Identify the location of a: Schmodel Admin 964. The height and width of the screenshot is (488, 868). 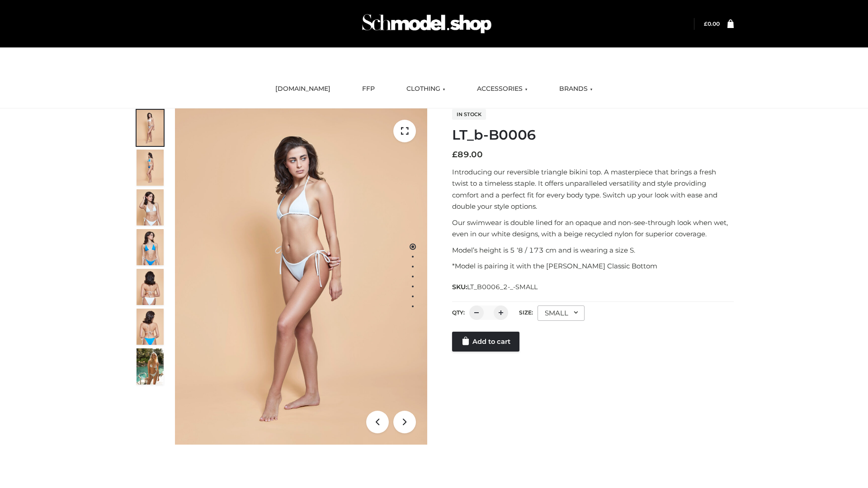
(427, 23).